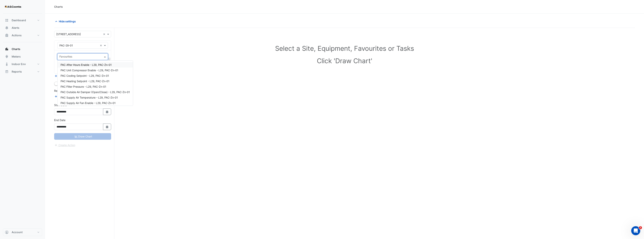  I want to click on ng-dropdown-panel: Options list, so click(95, 83).